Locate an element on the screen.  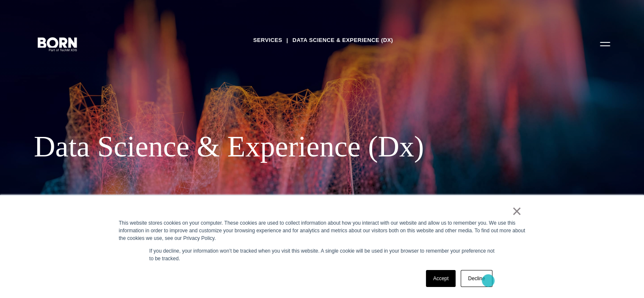
div: Data Science & Experience (Dx) is located at coordinates (275, 146).